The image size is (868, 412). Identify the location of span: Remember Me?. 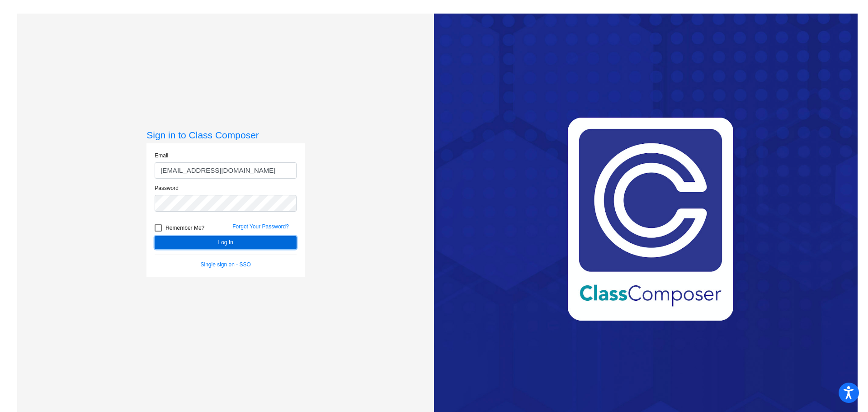
(185, 228).